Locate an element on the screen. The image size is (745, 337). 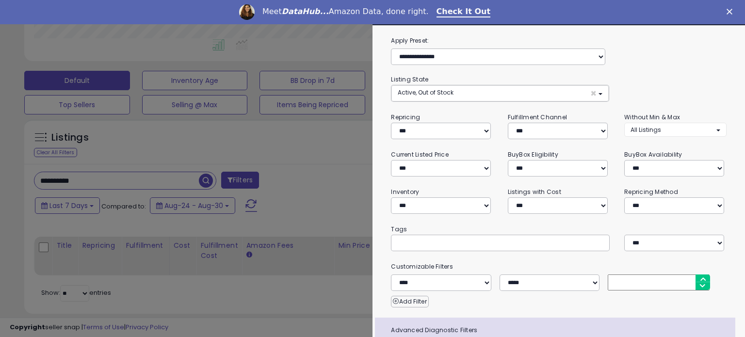
small: BuyBox Eligibility is located at coordinates (533, 154).